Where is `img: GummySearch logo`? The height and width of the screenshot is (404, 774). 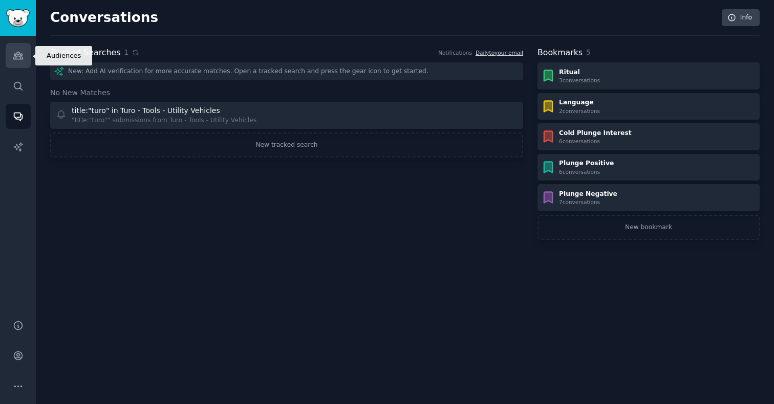 img: GummySearch logo is located at coordinates (18, 18).